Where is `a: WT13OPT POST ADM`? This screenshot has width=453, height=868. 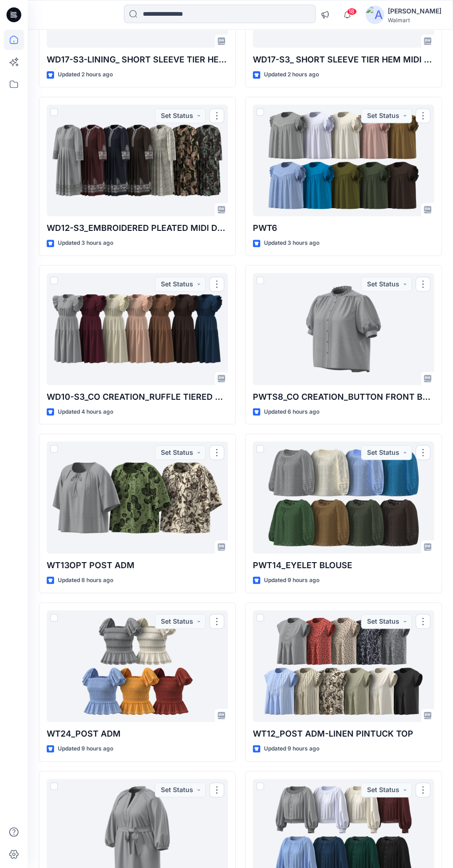
a: WT13OPT POST ADM is located at coordinates (137, 497).